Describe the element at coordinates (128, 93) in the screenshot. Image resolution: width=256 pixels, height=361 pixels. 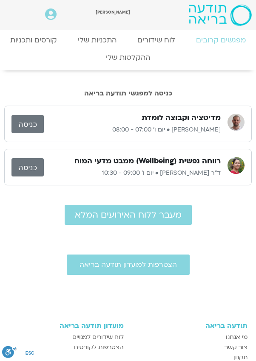
I see `h2: כניסה למפגשי תודעה בריאה` at that location.